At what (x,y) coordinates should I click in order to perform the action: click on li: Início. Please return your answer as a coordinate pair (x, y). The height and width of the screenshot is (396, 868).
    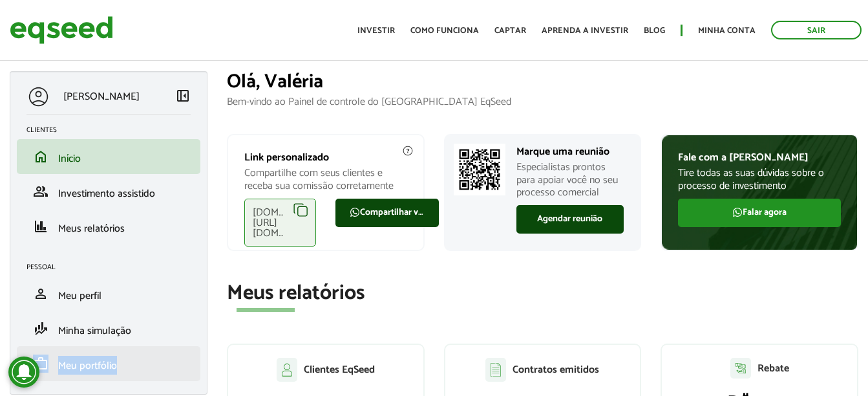
    Looking at the image, I should click on (109, 156).